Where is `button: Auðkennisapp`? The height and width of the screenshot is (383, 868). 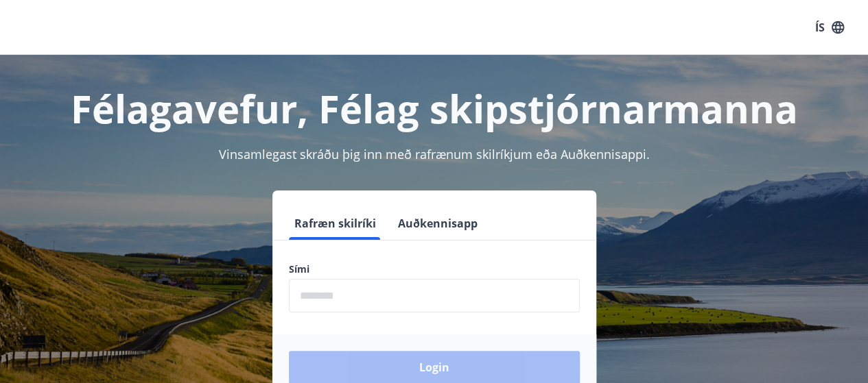
button: Auðkennisapp is located at coordinates (438, 224).